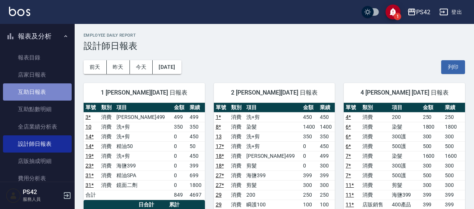 The image size is (474, 209). What do you see at coordinates (141, 67) in the screenshot?
I see `button: 今天` at bounding box center [141, 67].